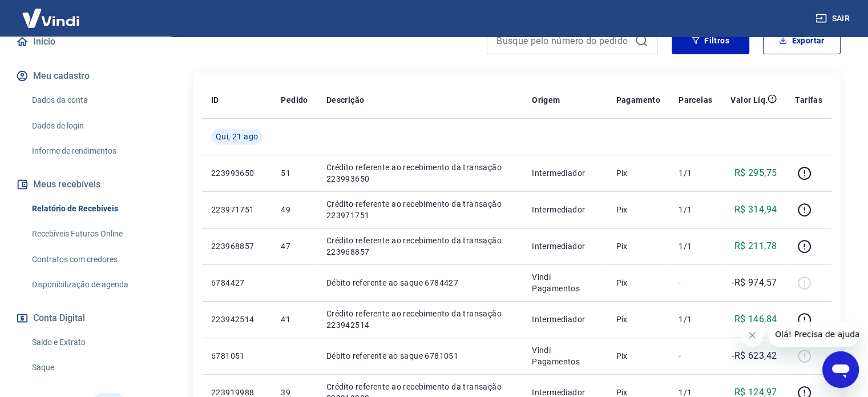  I want to click on p: 47, so click(294, 246).